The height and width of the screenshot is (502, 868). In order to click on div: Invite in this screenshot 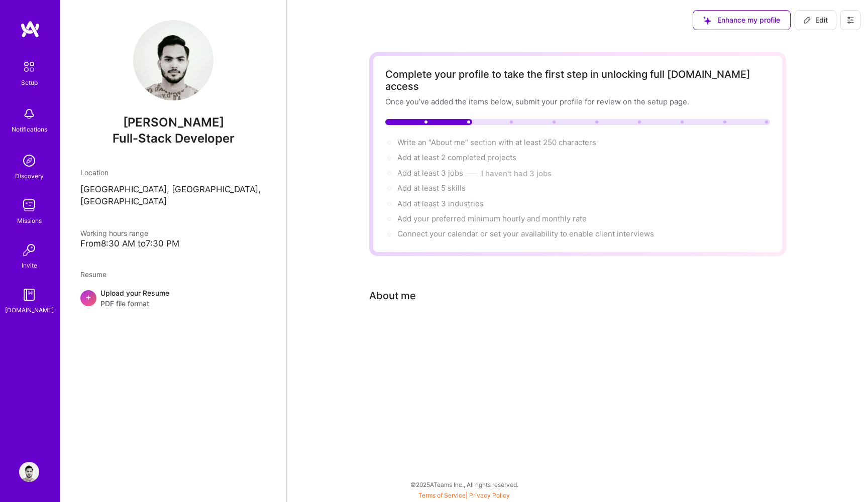, I will do `click(29, 266)`.